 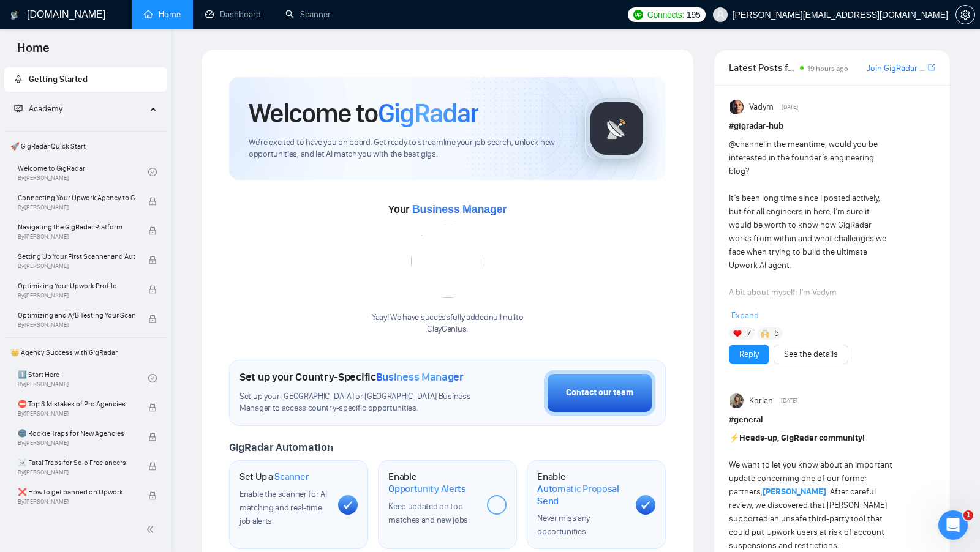 I want to click on a: dashboardDashboard, so click(x=233, y=14).